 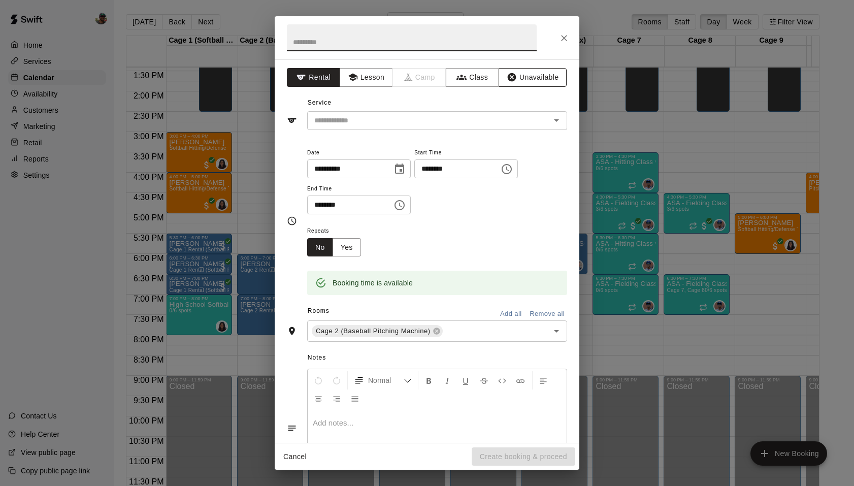 What do you see at coordinates (318, 380) in the screenshot?
I see `button: Undo` at bounding box center [318, 380].